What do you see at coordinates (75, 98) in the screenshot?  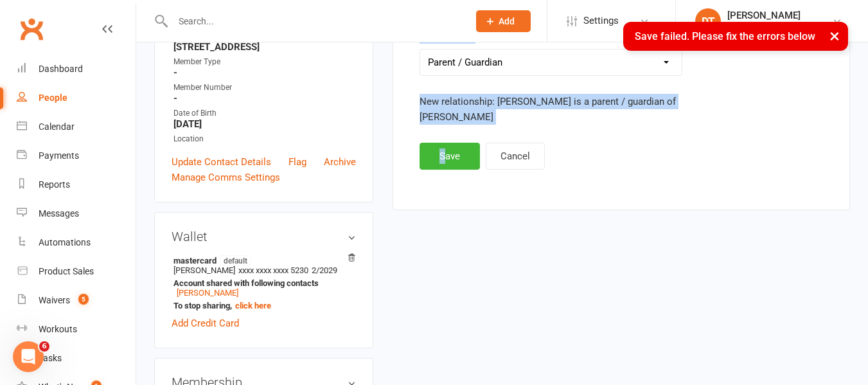 I see `a: People` at bounding box center [75, 98].